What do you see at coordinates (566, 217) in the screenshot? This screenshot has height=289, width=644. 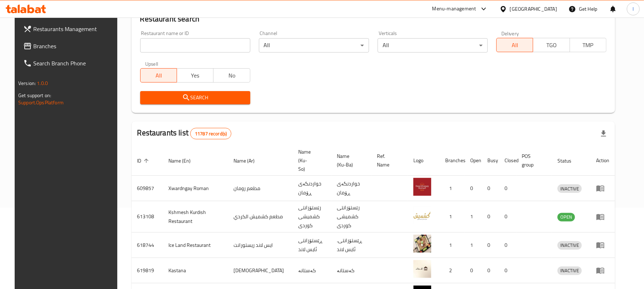 I see `div: OPEN` at bounding box center [566, 217].